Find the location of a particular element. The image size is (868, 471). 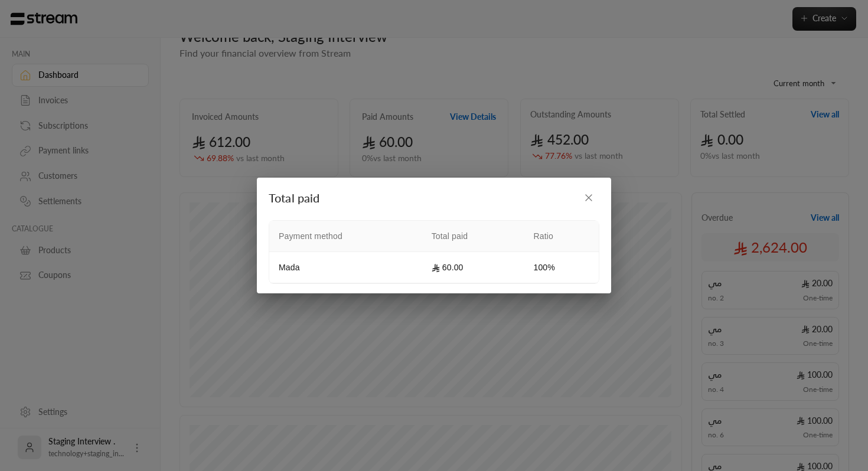

th: Ratio is located at coordinates (561, 236).